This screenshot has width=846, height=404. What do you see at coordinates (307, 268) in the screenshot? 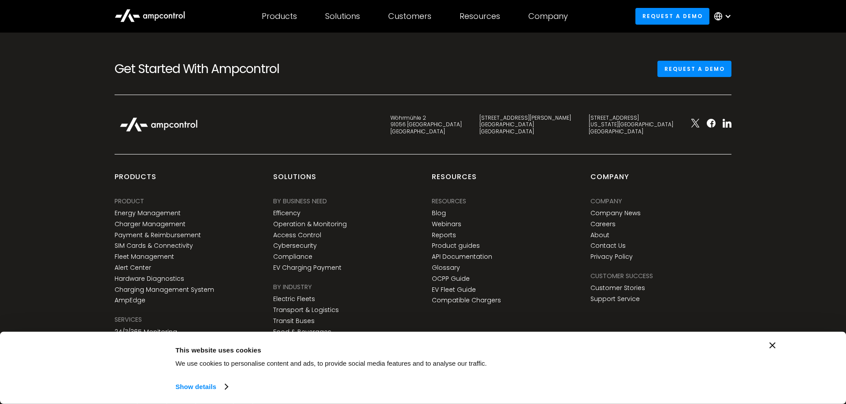
I see `a: EV Charging Payment` at bounding box center [307, 268].